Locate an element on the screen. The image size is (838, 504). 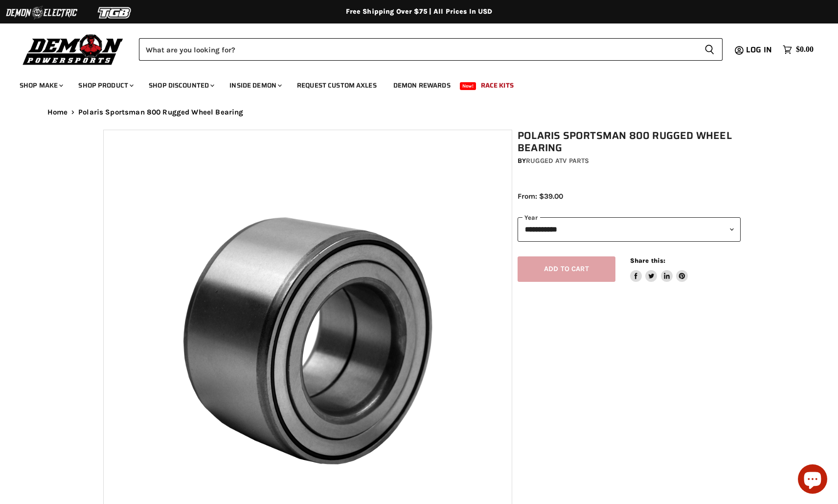
img: TGB Logo 2 is located at coordinates (115, 13).